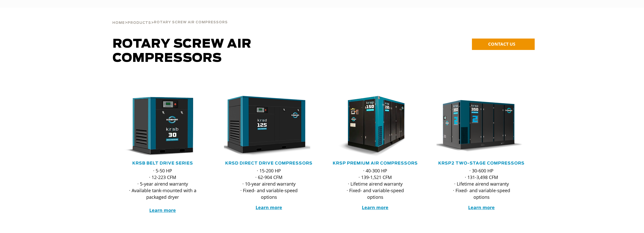 Image resolution: width=644 pixels, height=233 pixels. Describe the element at coordinates (482, 183) in the screenshot. I see `p: · 30-600 HP · 131-3,498 CFM · Lifetime airend warranty · Fixed- and variable-speed options` at that location.